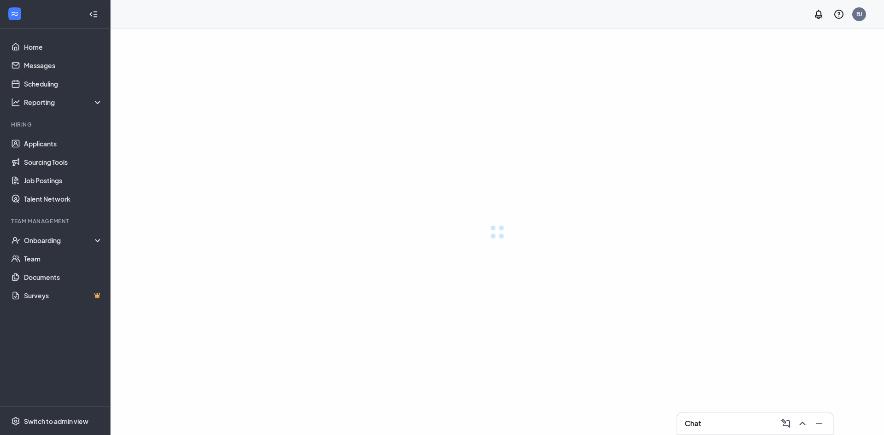  I want to click on svg: Analysis, so click(16, 102).